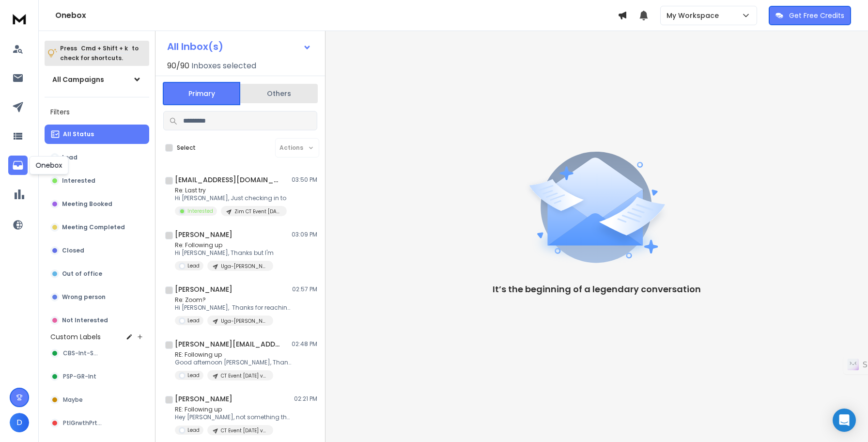 The height and width of the screenshot is (442, 868). Describe the element at coordinates (97, 227) in the screenshot. I see `button: Meeting Completed` at that location.